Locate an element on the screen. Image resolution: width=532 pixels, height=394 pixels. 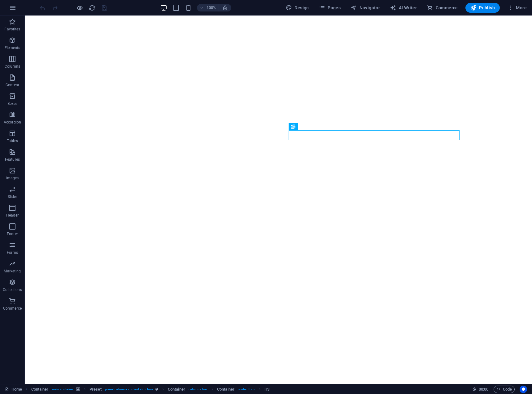
p: Forms is located at coordinates (12, 252).